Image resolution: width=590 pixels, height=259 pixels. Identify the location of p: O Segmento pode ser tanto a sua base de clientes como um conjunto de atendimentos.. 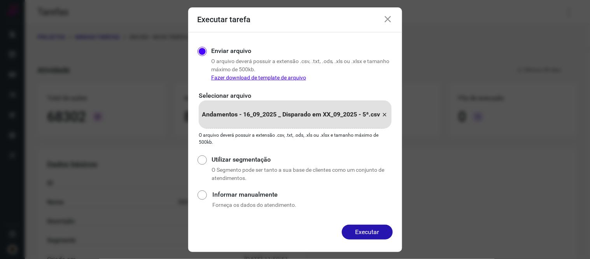
(302, 174).